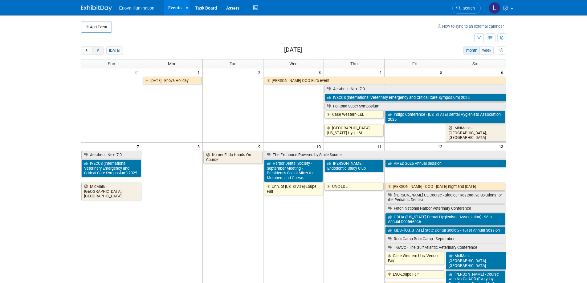 This screenshot has height=283, width=587. Describe the element at coordinates (502, 146) in the screenshot. I see `span: 13` at that location.